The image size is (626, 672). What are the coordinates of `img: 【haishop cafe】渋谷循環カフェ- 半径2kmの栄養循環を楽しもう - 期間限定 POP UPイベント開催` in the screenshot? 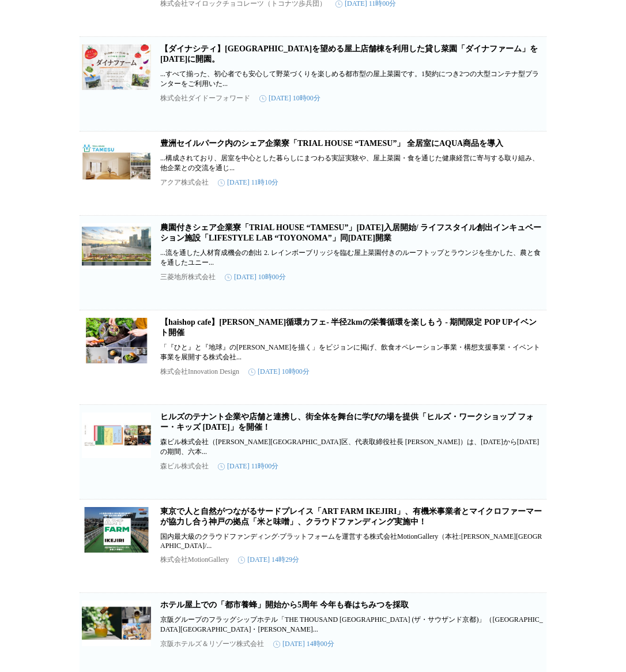 It's located at (117, 341).